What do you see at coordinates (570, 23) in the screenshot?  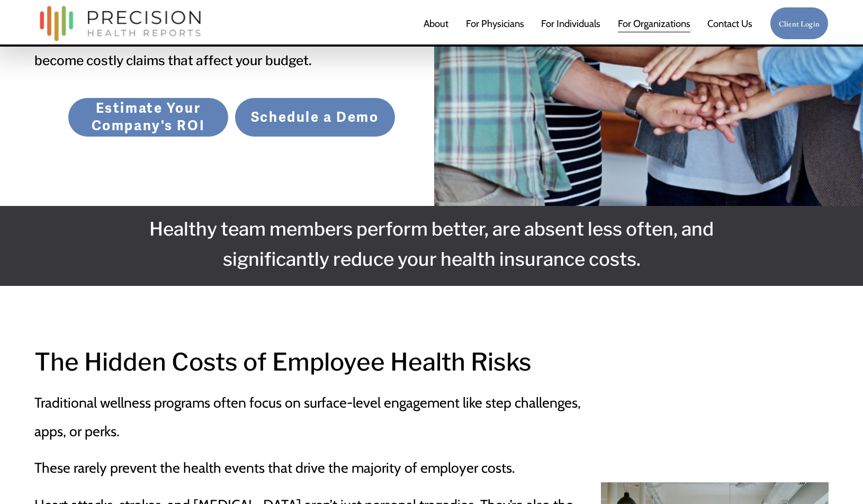 I see `a: For Individuals` at bounding box center [570, 23].